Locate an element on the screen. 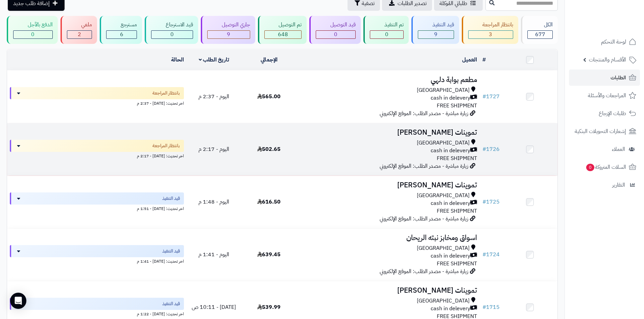 Image resolution: width=644 pixels, height=319 pixels. span: السلات المتروكة is located at coordinates (606, 167).